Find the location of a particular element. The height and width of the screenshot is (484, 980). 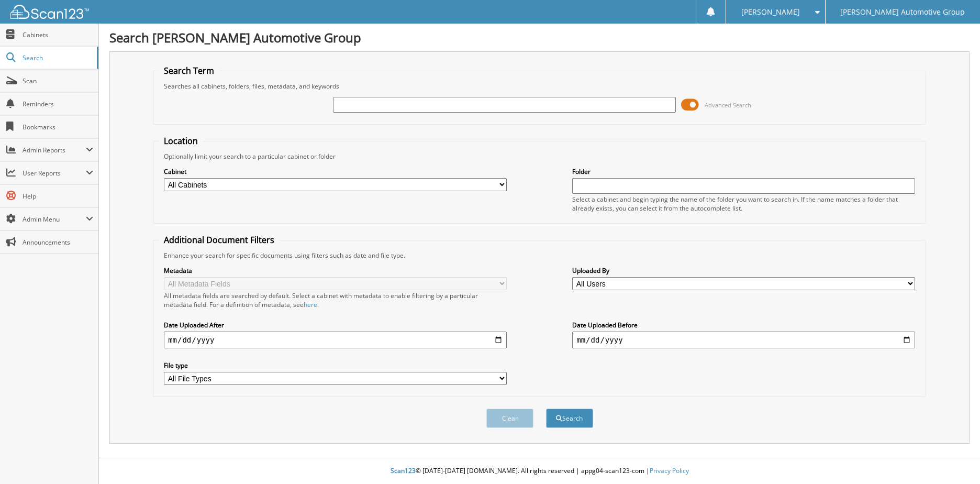

label: File type is located at coordinates (335, 365).